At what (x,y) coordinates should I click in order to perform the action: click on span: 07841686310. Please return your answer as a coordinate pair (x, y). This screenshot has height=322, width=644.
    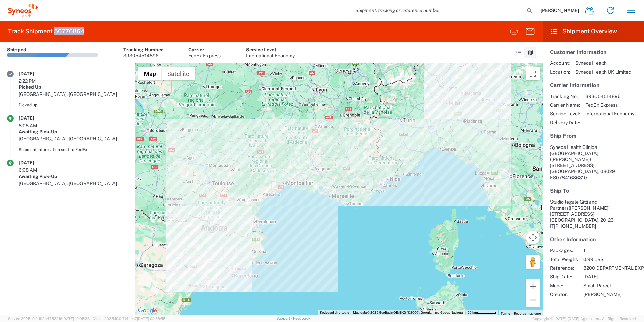
    Looking at the image, I should click on (572, 178).